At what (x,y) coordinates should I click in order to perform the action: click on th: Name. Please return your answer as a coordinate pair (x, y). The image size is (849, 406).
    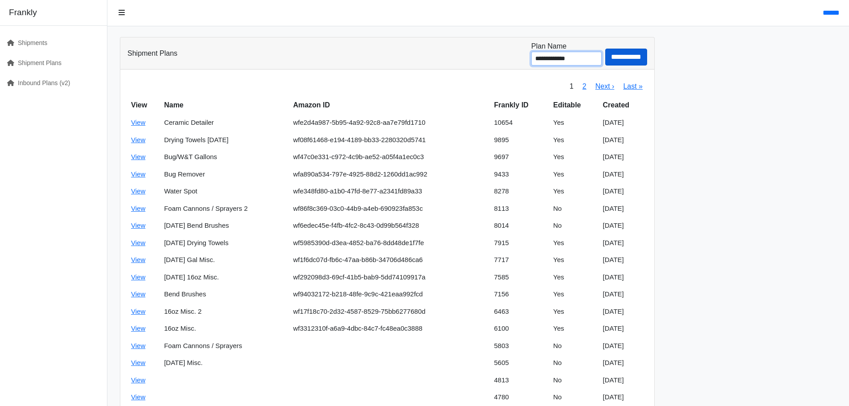
    Looking at the image, I should click on (225, 105).